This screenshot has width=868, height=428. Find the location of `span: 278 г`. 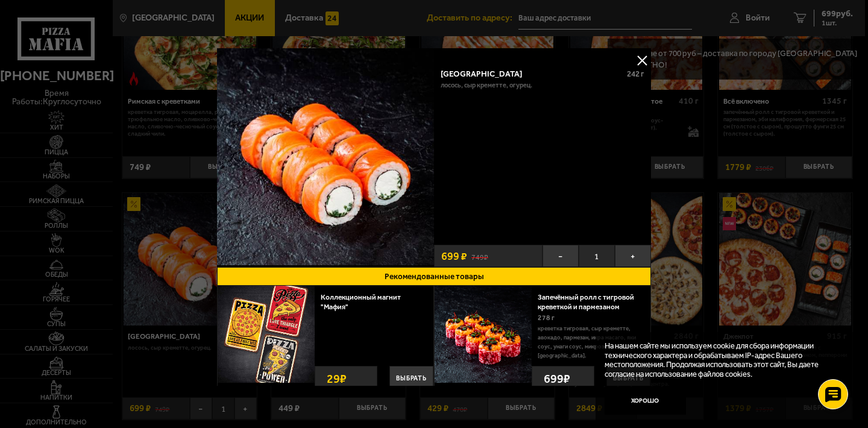

span: 278 г is located at coordinates (546, 317).